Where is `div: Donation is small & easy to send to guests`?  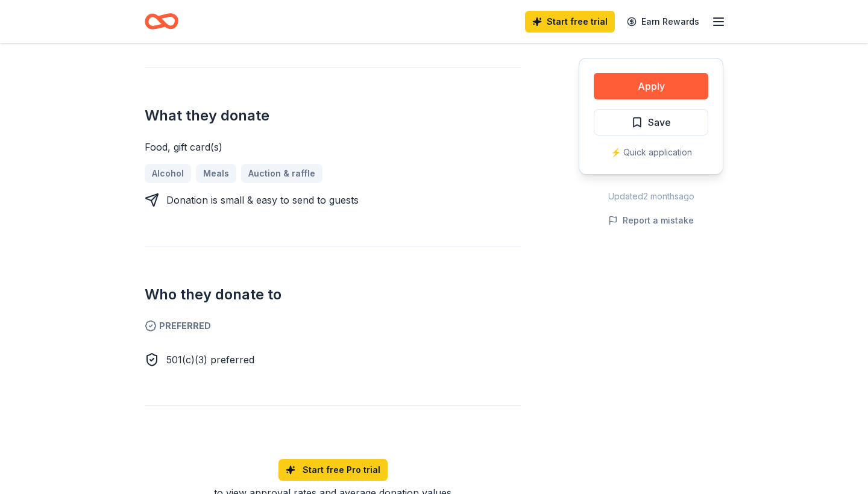 div: Donation is small & easy to send to guests is located at coordinates (262, 200).